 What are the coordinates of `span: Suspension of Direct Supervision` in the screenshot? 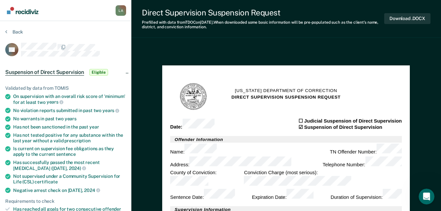 It's located at (45, 72).